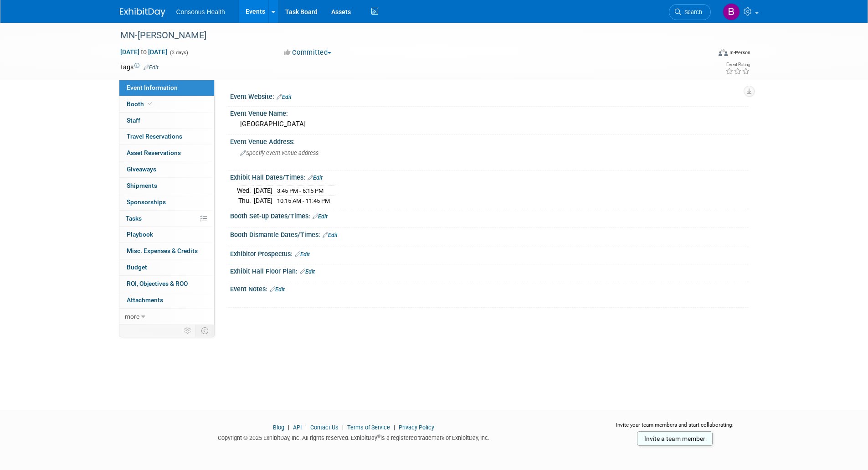  I want to click on div: Invite your team members and start collaborating:, so click(675, 428).